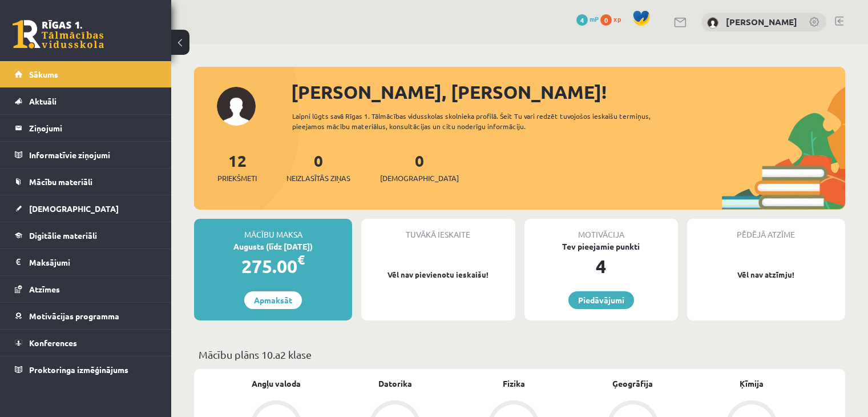 This screenshot has height=417, width=868. What do you see at coordinates (601, 266) in the screenshot?
I see `div: 4` at bounding box center [601, 266].